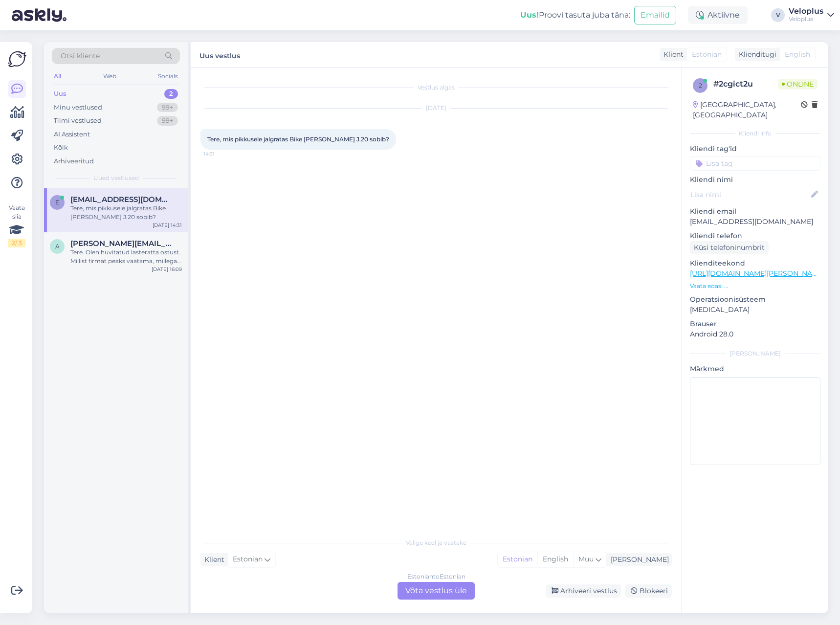 The image size is (840, 625). What do you see at coordinates (655, 15) in the screenshot?
I see `button: Emailid` at bounding box center [655, 15].